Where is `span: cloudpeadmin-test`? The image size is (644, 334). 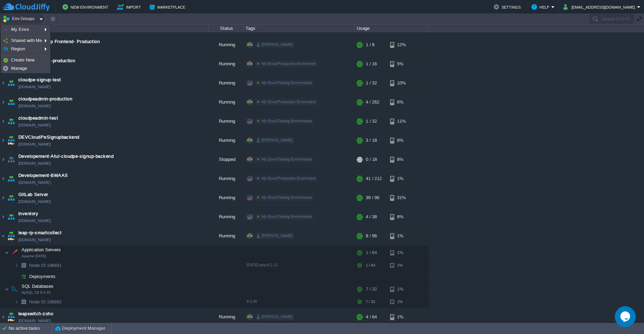 span: cloudpeadmin-test is located at coordinates (38, 118).